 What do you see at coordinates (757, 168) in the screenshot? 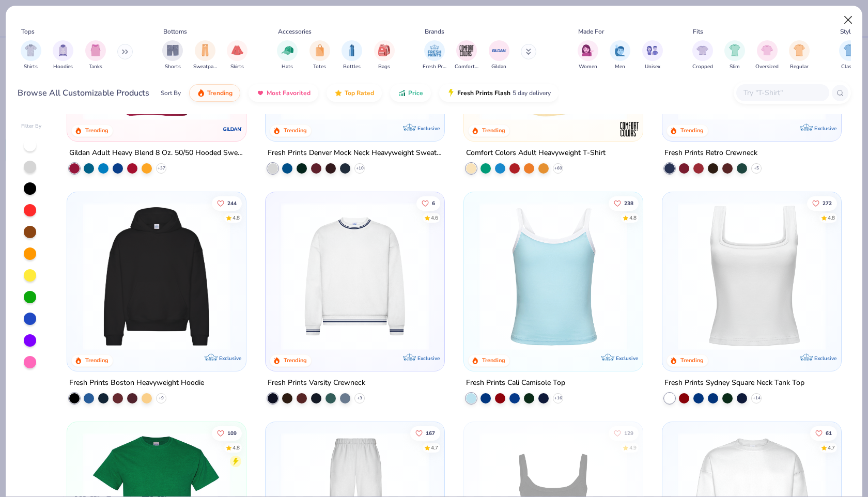
I see `span: + 5` at bounding box center [757, 168].